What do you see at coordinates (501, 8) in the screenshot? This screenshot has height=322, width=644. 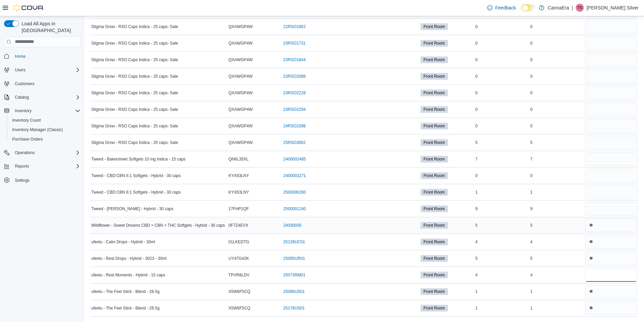 I see `a: Feedback` at bounding box center [501, 8].